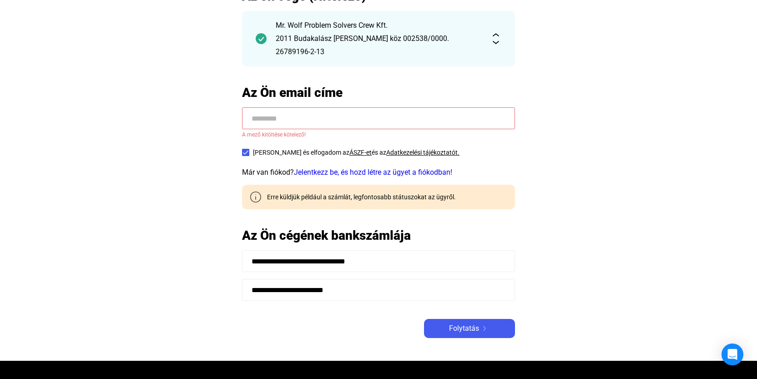 The height and width of the screenshot is (379, 757). What do you see at coordinates (378, 25) in the screenshot?
I see `div: Mr. Wolf Problem Solvers Crew Kft.` at bounding box center [378, 25].